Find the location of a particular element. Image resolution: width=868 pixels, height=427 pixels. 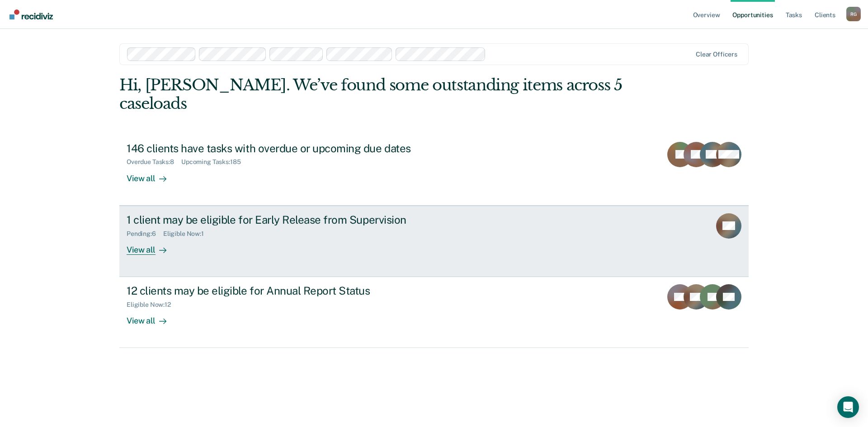

img: Recidiviz is located at coordinates (31, 15).